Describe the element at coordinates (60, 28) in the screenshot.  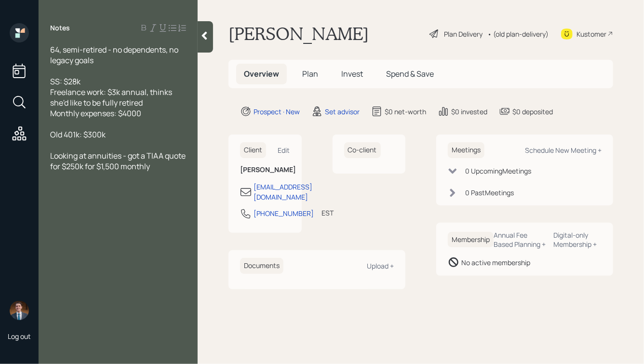
I see `label: Notes` at that location.